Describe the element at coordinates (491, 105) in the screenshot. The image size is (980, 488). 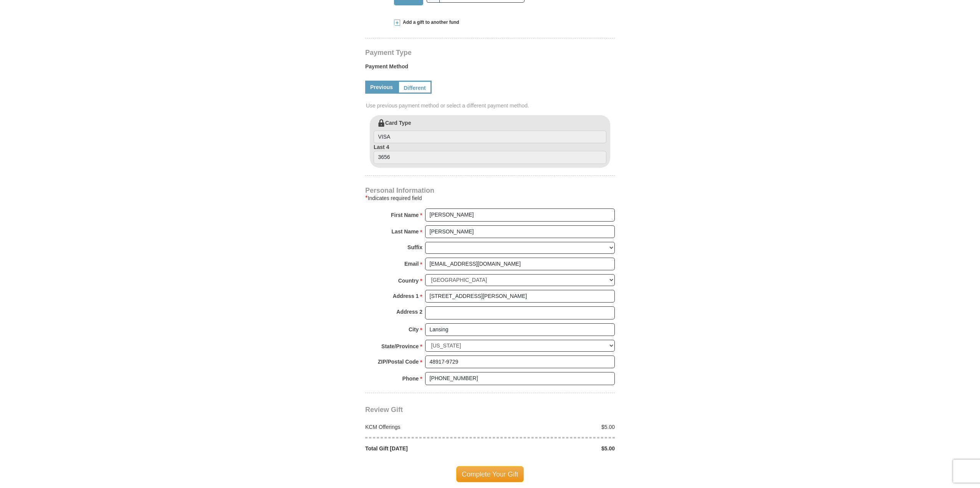
I see `span: Use previous payment method or select a different payment method.` at that location.